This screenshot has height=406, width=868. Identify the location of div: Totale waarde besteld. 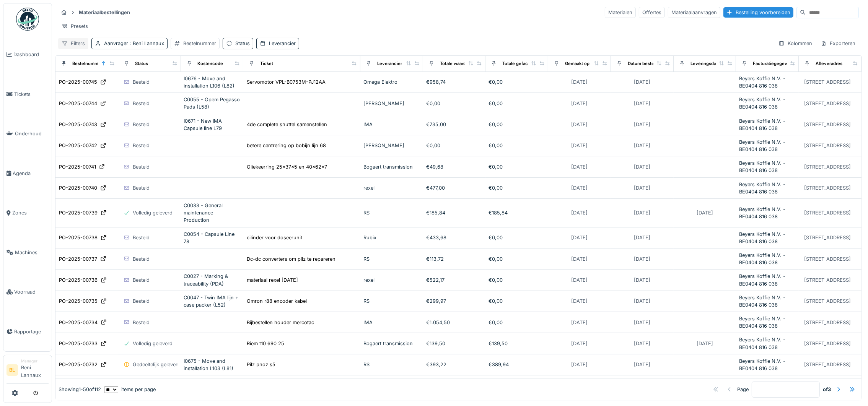
(463, 64).